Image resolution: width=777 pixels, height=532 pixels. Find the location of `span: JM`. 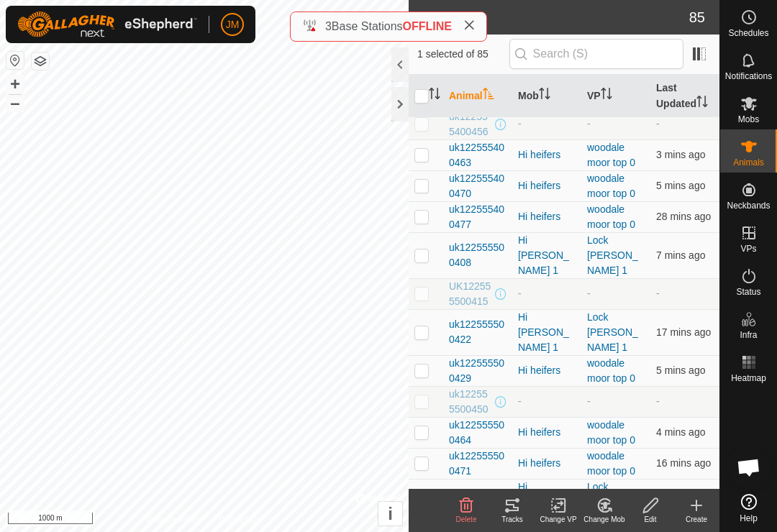

span: JM is located at coordinates (232, 25).